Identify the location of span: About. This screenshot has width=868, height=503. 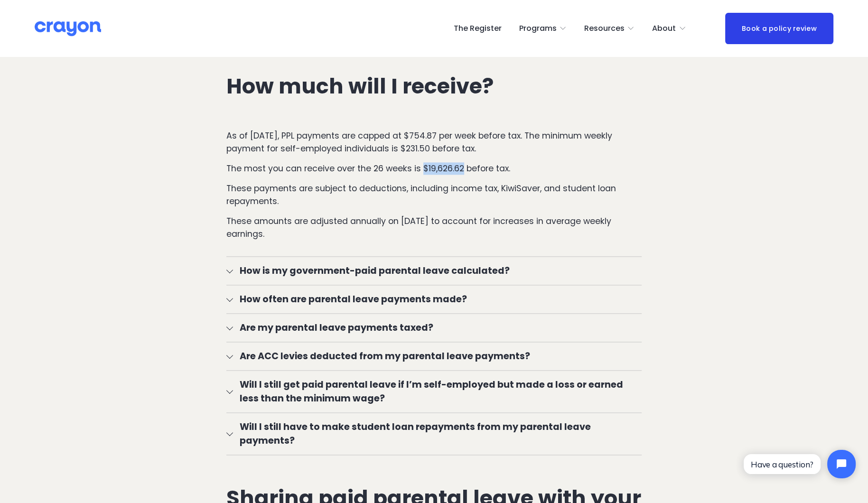
(664, 29).